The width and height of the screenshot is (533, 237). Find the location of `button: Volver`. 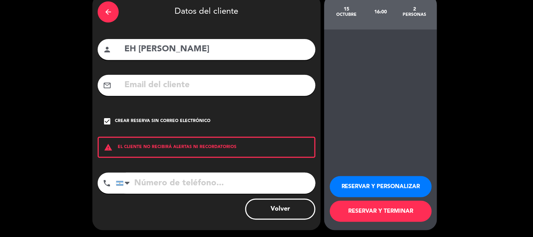

button: Volver is located at coordinates (280, 209).